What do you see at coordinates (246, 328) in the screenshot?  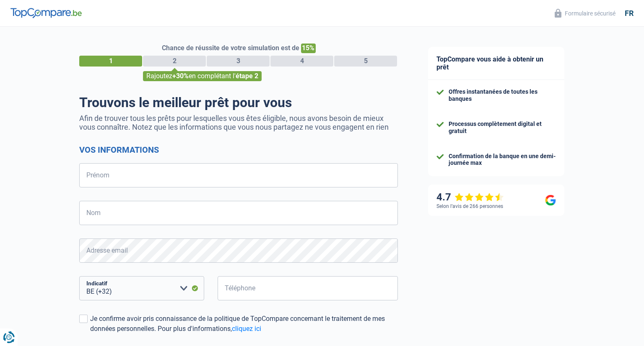 I see `a: cliquez ici` at bounding box center [246, 328].